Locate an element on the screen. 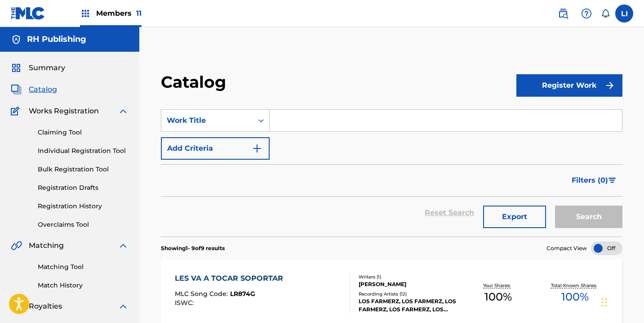  img: 9d2ae6d4665cec9f34b9.svg is located at coordinates (257, 148).